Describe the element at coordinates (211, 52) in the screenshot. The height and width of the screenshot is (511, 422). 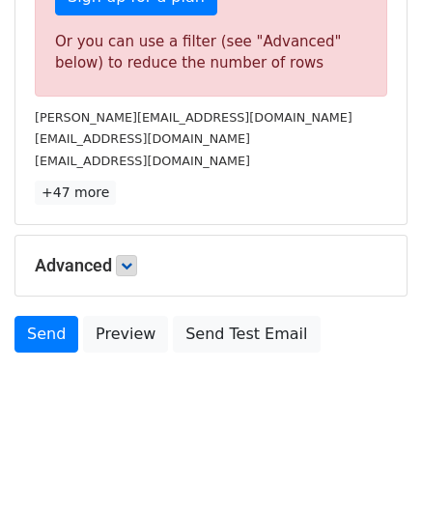
I see `div: Or you can use a filter (see "Advanced" below) to reduce the number of rows` at that location.